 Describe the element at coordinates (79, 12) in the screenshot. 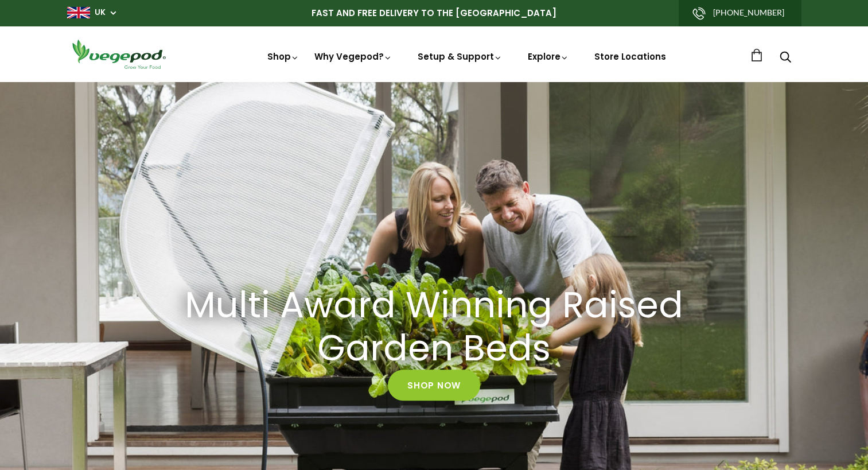

I see `img: gb_large.png` at that location.